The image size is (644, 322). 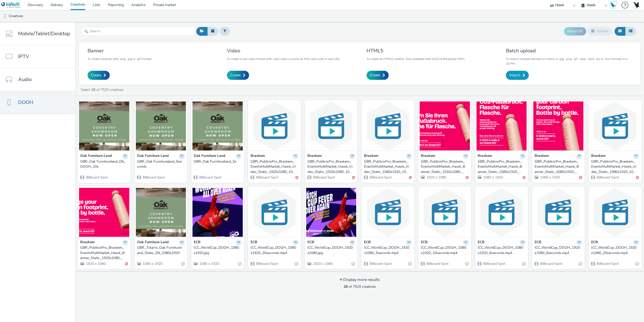 What do you see at coordinates (445, 212) in the screenshot?
I see `img: ICC_WorldCup_DOOH_1080x1920_10seconds.mp4 visual` at bounding box center [445, 212].